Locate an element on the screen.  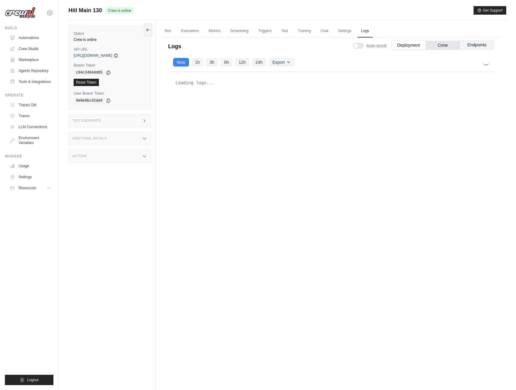
div: Loading logs... is located at coordinates (331, 83).